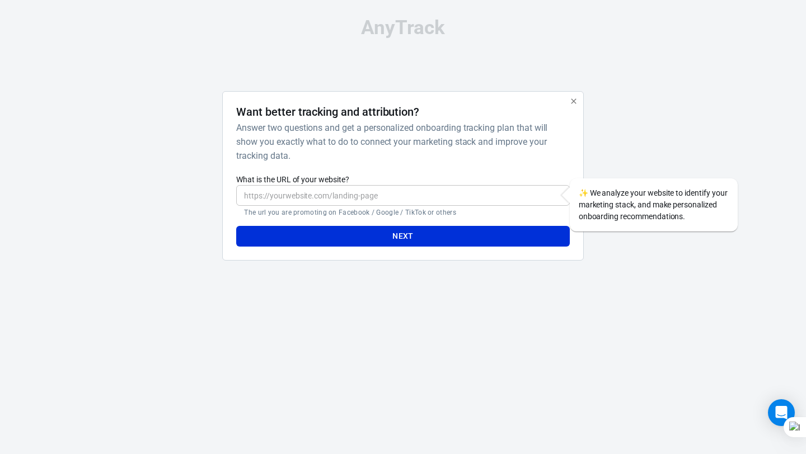  What do you see at coordinates (402, 195) in the screenshot?
I see `input: https://yourwebsite.com/landing-page` at bounding box center [402, 195].